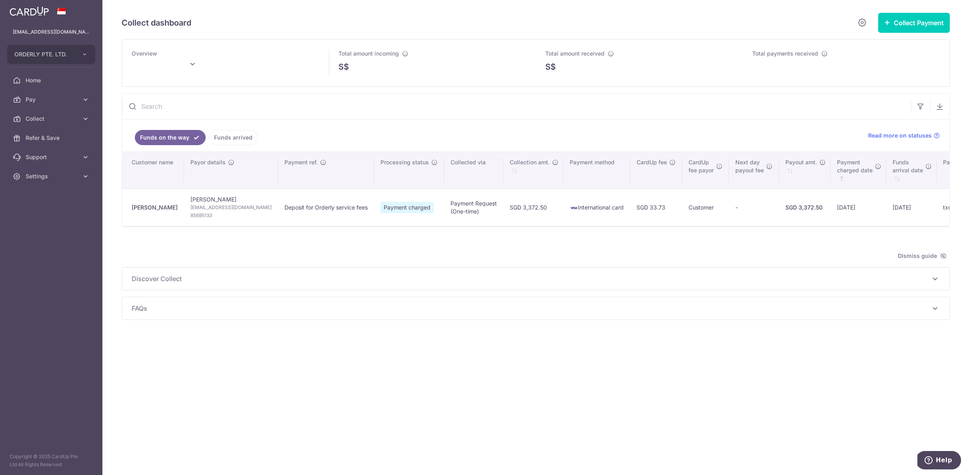 This screenshot has height=475, width=969. What do you see at coordinates (52, 119) in the screenshot?
I see `span: Collect` at bounding box center [52, 119].